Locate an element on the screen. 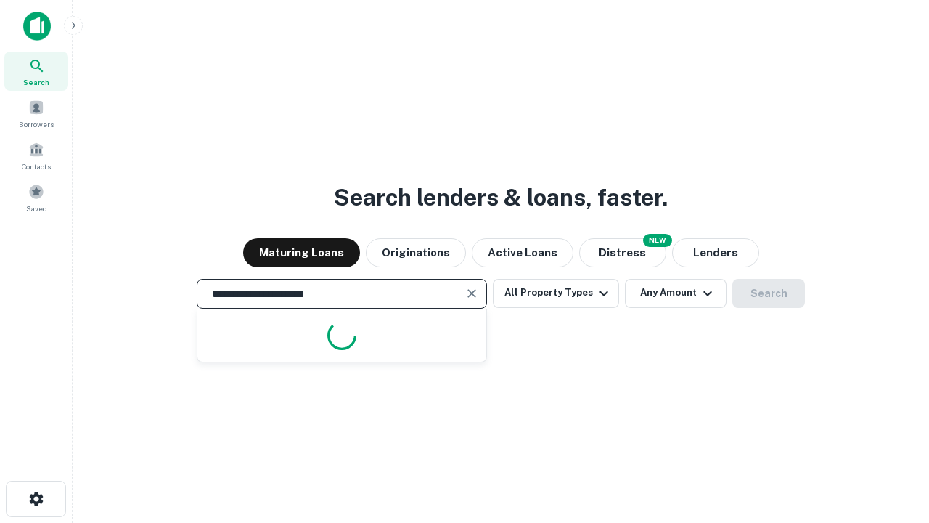  button: All Property Types is located at coordinates (556, 293).